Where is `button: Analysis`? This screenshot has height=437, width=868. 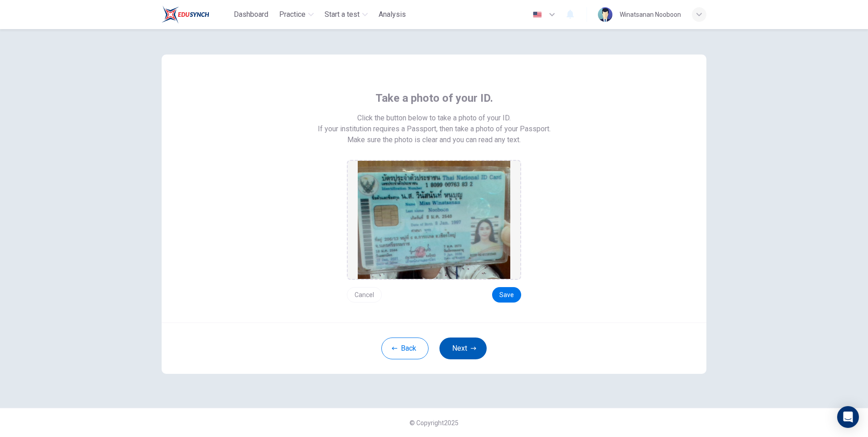
button: Analysis is located at coordinates (392, 14).